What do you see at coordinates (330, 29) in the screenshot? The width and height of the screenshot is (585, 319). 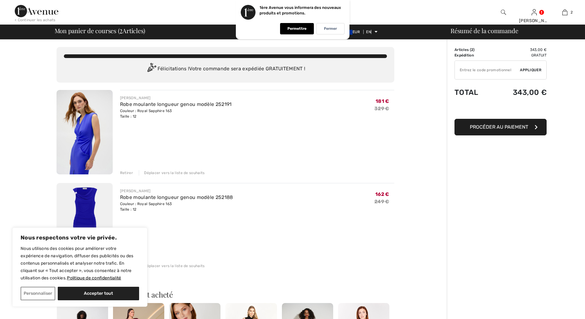 I see `font: Fermer` at bounding box center [330, 29].